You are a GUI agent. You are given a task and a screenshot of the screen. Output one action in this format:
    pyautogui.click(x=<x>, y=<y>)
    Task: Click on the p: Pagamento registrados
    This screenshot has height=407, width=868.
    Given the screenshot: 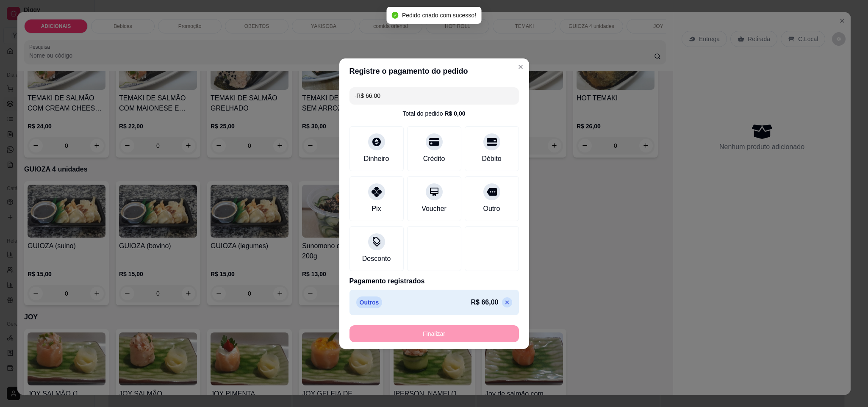 What is the action you would take?
    pyautogui.click(x=434, y=282)
    